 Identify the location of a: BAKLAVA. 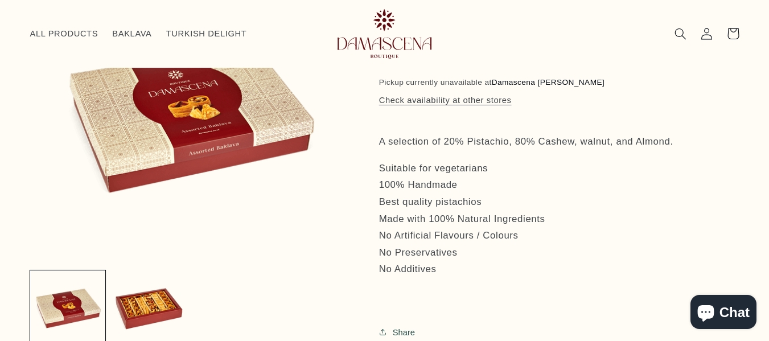
(132, 34).